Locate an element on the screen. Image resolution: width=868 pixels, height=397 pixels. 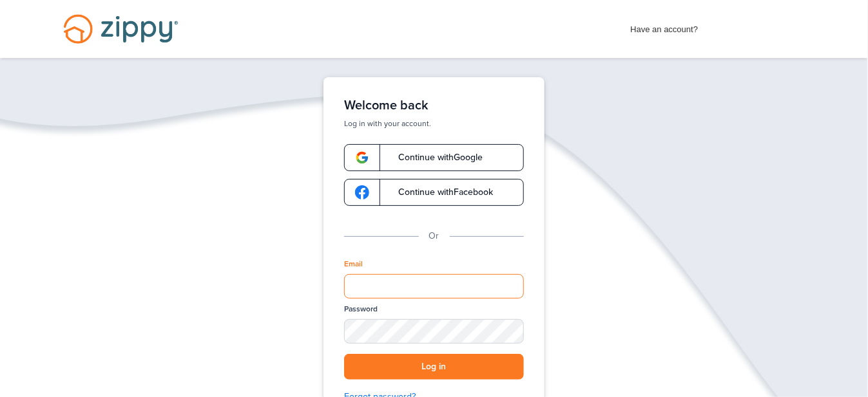
button: Log in is located at coordinates (434, 367).